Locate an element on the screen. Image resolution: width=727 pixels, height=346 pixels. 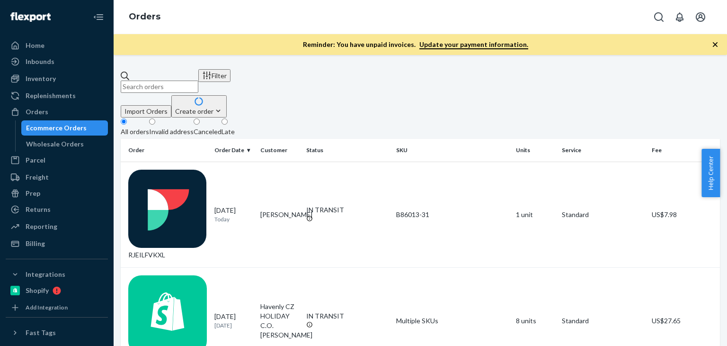
div: Wholesale Orders is located at coordinates (55, 144).